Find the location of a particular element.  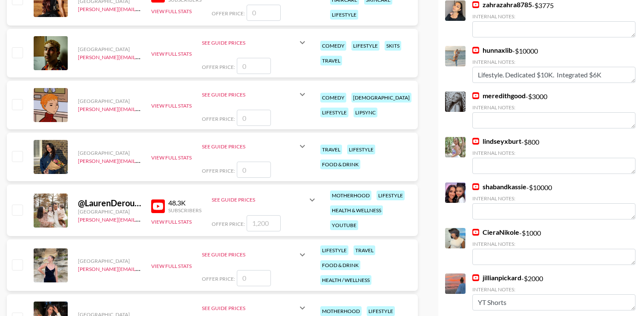

a: meredithgood is located at coordinates (499, 96).